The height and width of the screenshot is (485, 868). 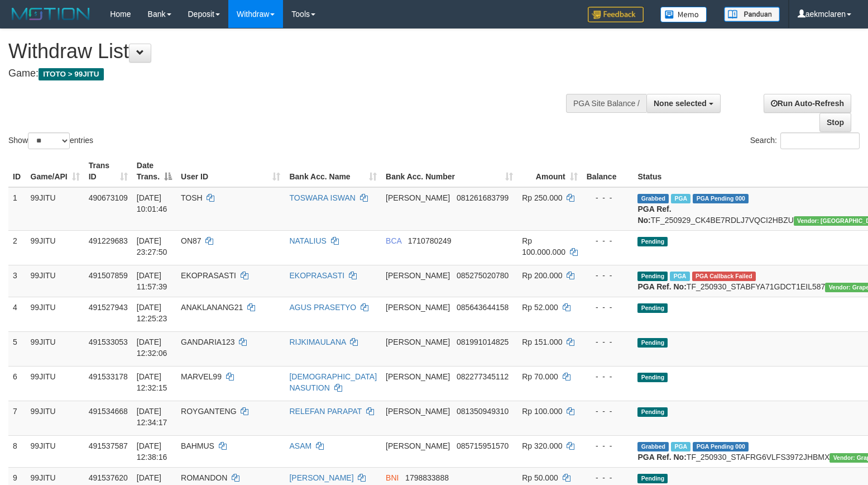 I want to click on span: ITOTO > 99JITU, so click(x=71, y=75).